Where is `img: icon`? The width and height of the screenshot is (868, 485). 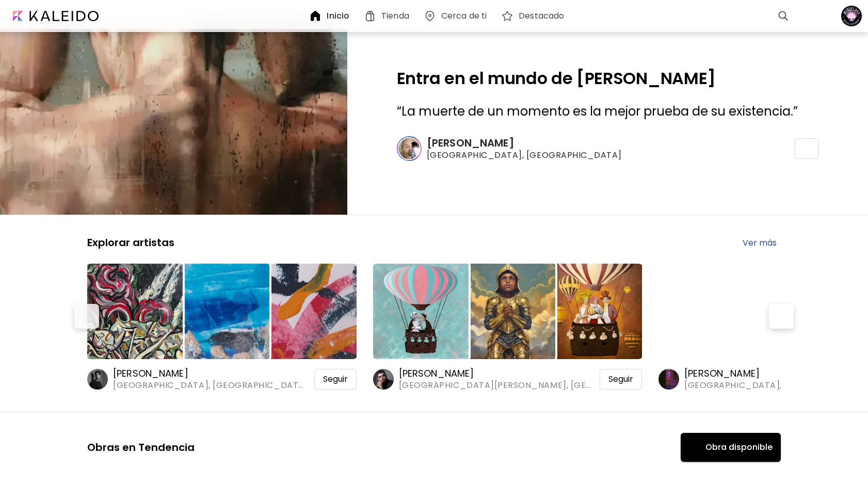 img: icon is located at coordinates (807, 148).